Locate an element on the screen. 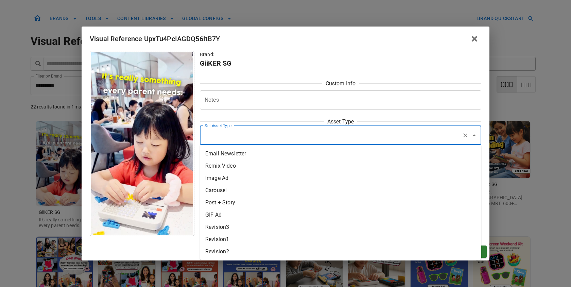 This screenshot has height=287, width=571. button: Clear is located at coordinates (465, 135).